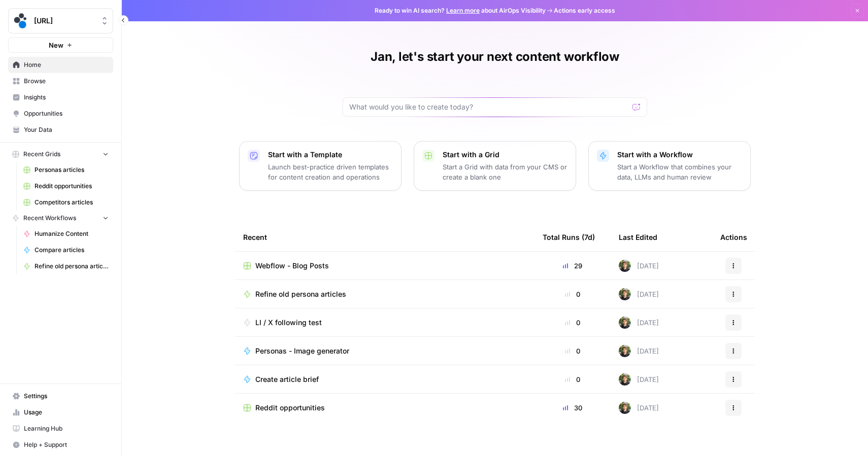 The width and height of the screenshot is (868, 457). I want to click on h1: Jan, let's start your next content workflow, so click(495, 57).